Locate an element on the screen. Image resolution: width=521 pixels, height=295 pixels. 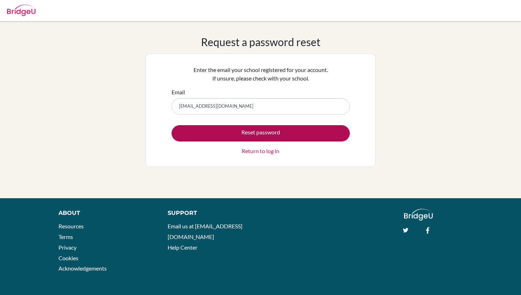
div: About is located at coordinates (105, 213).